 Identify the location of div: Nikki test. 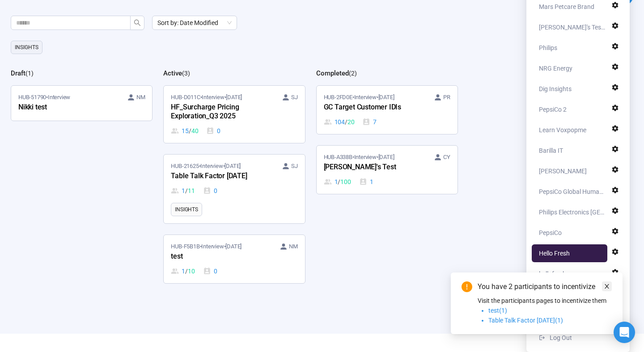
(67, 107).